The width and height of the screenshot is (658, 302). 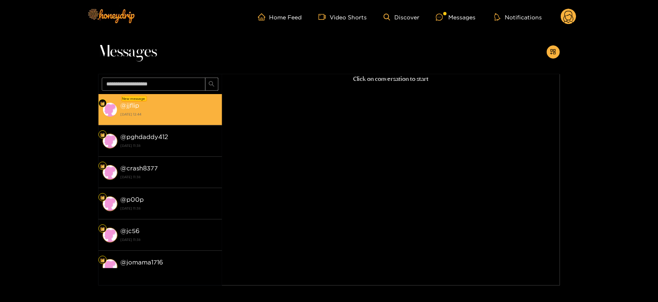 What do you see at coordinates (142, 262) in the screenshot?
I see `strong: @ jomama1716` at bounding box center [142, 262].